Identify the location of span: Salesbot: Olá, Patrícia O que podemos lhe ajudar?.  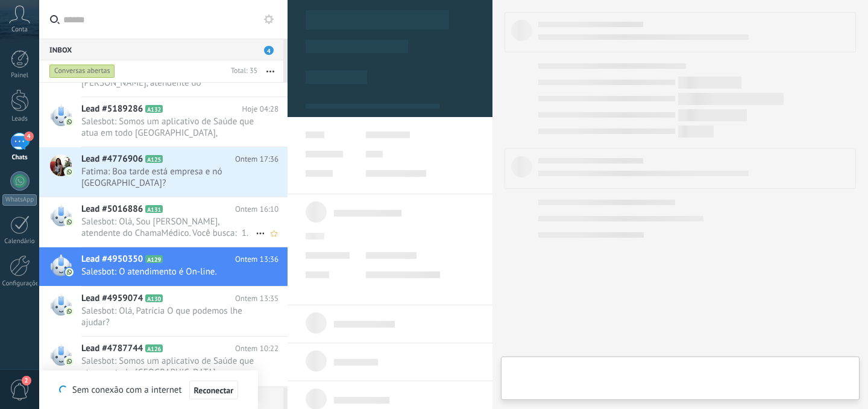
(168, 317).